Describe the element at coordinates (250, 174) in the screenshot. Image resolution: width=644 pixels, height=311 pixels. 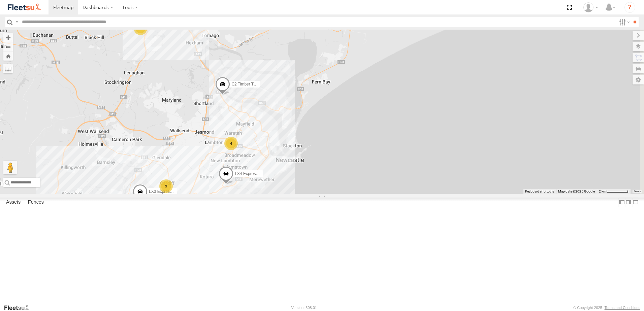
I see `span: LX4 Express Ute` at that location.